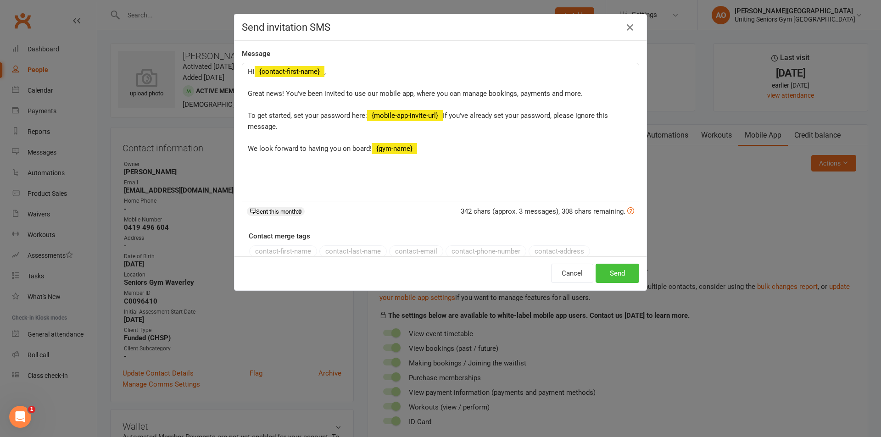 The height and width of the screenshot is (437, 881). Describe the element at coordinates (572, 274) in the screenshot. I see `button: Cancel` at that location.